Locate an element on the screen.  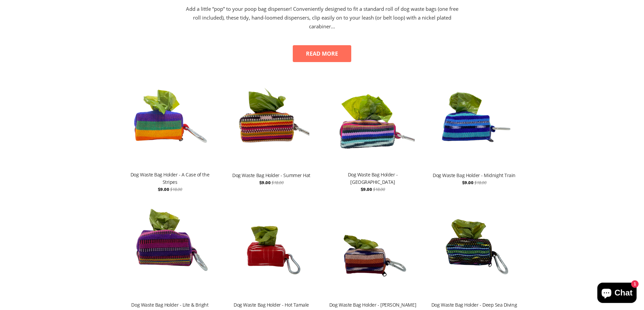
span: Dog Waste Bag Holder - Midnight Train is located at coordinates (474, 176).